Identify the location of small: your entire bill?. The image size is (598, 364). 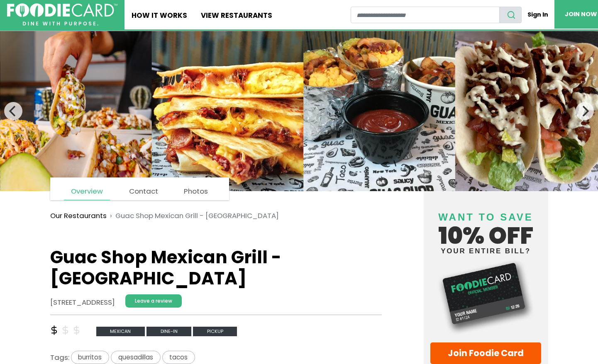
(486, 251).